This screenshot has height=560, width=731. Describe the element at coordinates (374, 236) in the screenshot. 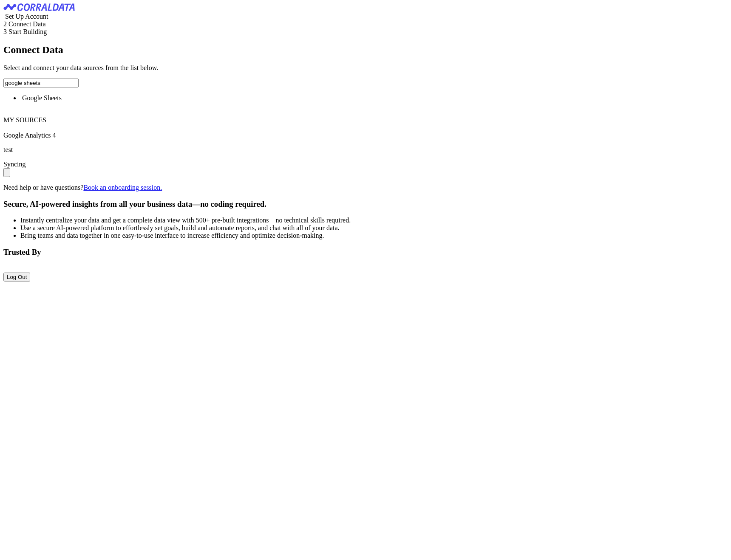

I see `li: Bring teams and data together in one easy-to-use interface to increase efficiency and optimize de...` at that location.